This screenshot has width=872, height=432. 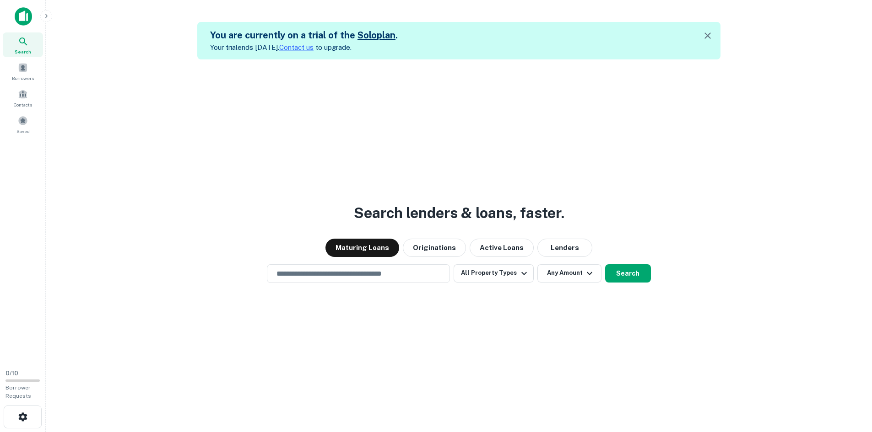 I want to click on a: Contact us, so click(x=296, y=47).